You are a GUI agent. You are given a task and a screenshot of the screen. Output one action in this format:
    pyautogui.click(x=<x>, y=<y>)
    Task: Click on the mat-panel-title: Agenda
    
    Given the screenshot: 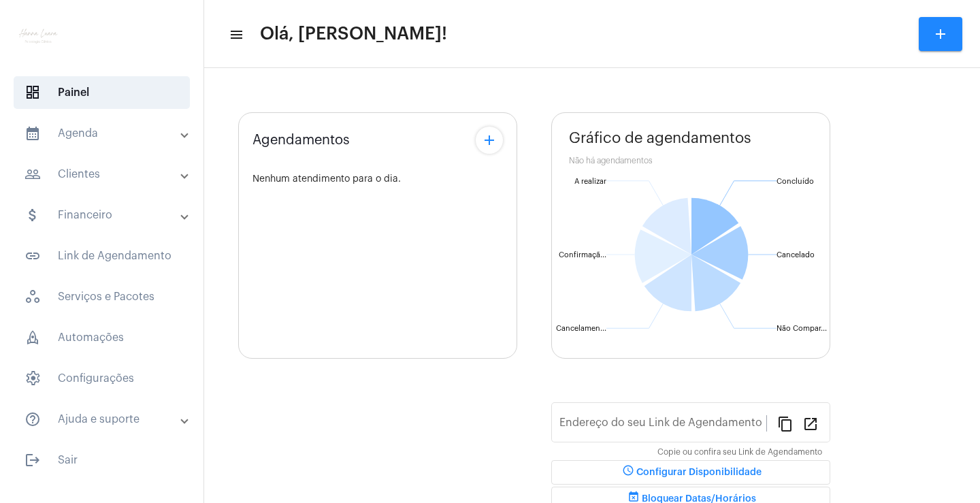 What is the action you would take?
    pyautogui.click(x=103, y=133)
    